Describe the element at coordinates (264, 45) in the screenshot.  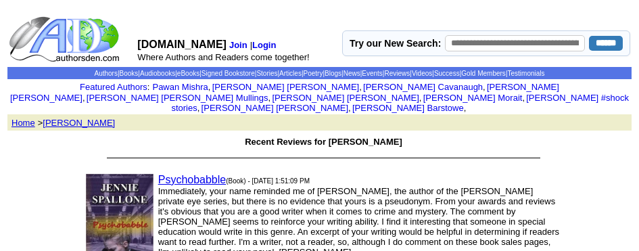
I see `b: Login` at that location.